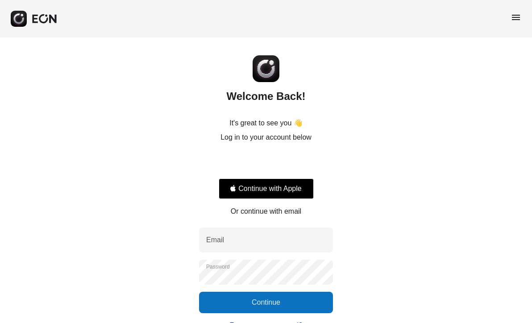  What do you see at coordinates (266, 123) in the screenshot?
I see `p: It's great to see you 👋` at bounding box center [266, 123].